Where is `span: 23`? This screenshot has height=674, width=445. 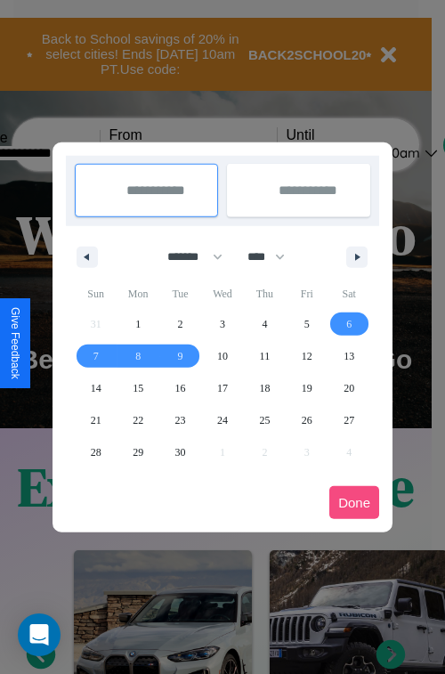 span: 23 is located at coordinates (181, 420).